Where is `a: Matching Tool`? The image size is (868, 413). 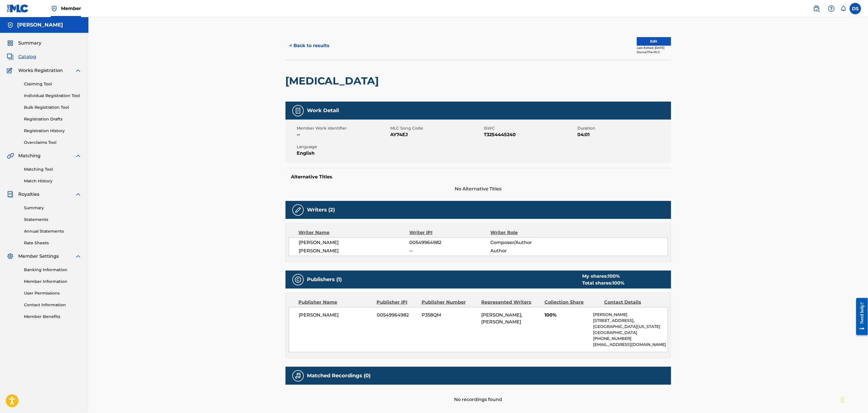 a: Matching Tool is located at coordinates (53, 169).